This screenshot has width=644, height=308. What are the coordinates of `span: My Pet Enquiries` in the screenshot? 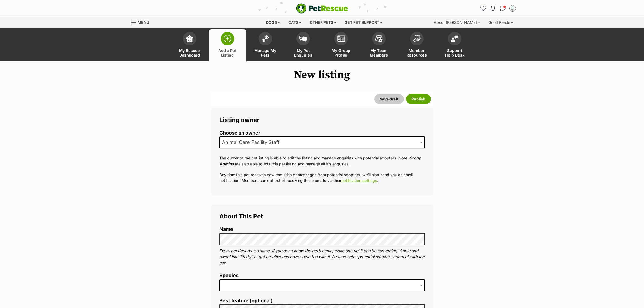 It's located at (303, 53).